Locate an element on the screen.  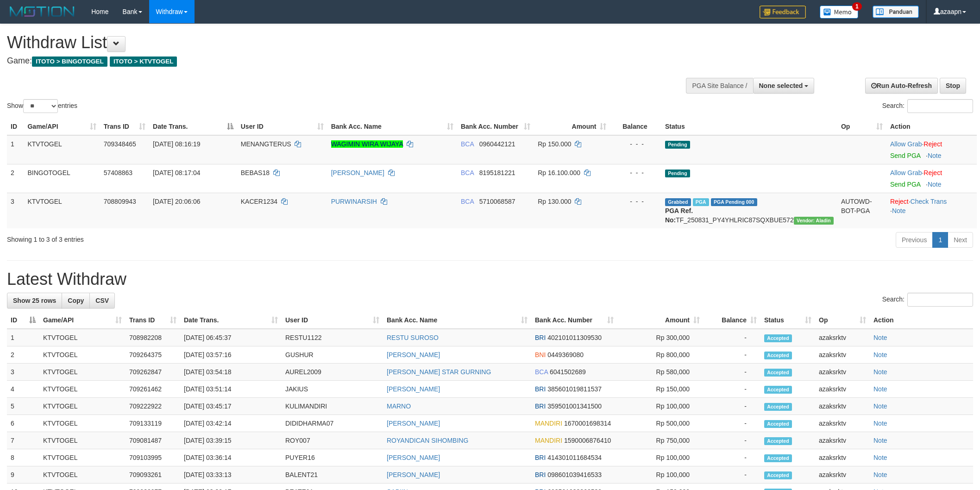
span: Grabbed is located at coordinates (678, 202).